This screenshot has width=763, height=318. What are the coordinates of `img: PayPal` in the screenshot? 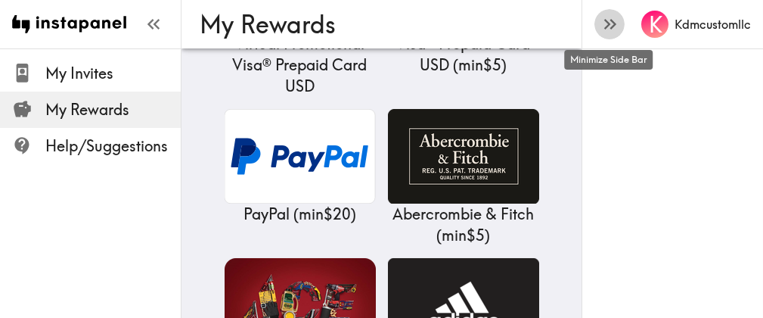 It's located at (300, 156).